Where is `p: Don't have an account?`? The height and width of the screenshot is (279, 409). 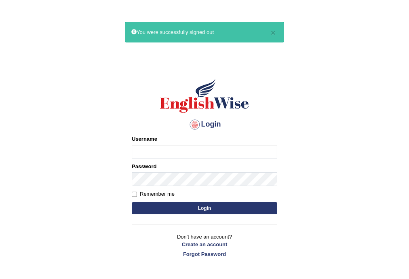
p: Don't have an account? is located at coordinates (205, 246).